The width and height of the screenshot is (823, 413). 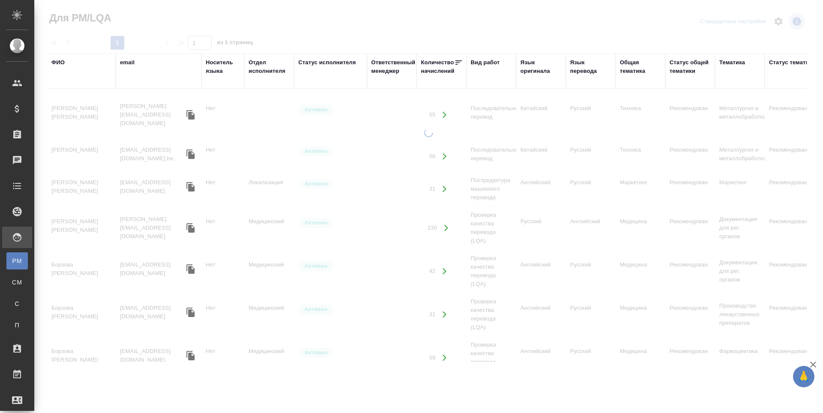 I want to click on span: С, so click(x=17, y=304).